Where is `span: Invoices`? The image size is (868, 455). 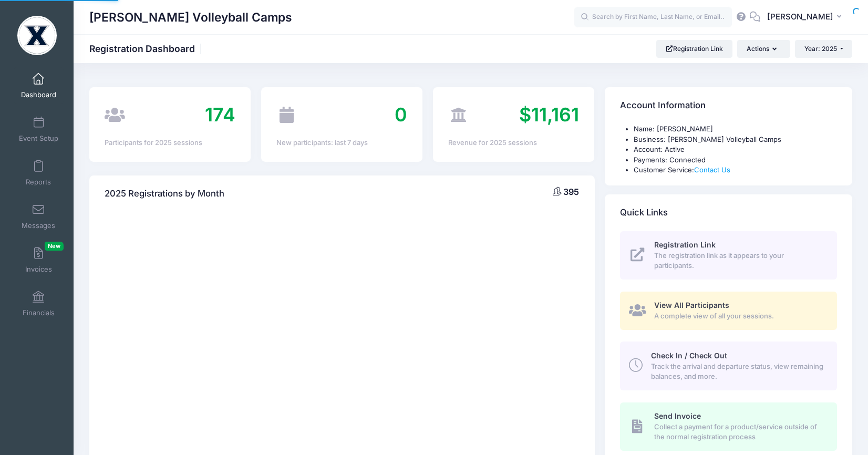
span: Invoices is located at coordinates (39, 269).